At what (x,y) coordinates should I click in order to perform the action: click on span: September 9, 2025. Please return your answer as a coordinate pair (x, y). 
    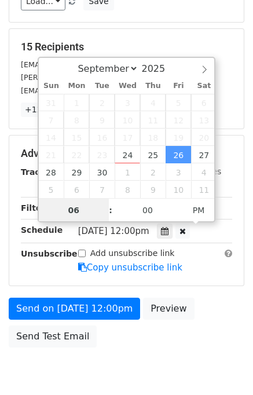
    Looking at the image, I should click on (102, 120).